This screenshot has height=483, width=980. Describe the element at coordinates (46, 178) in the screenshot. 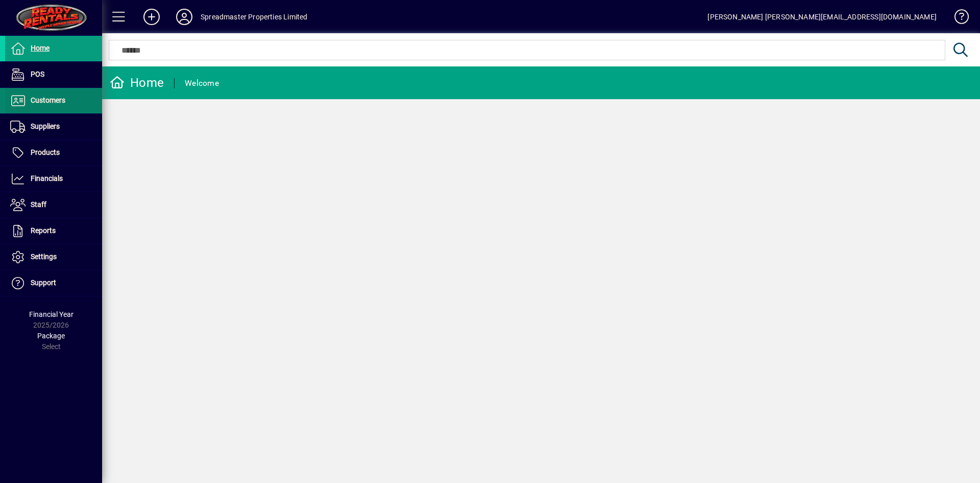

I see `span: Financials` at that location.